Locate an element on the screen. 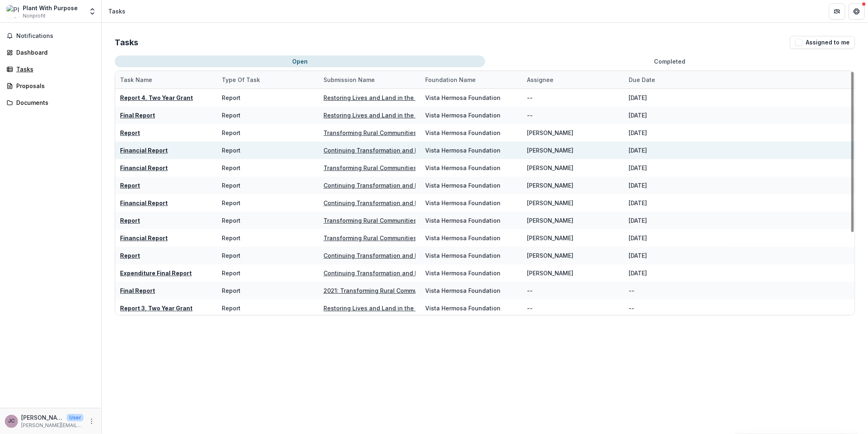 The width and height of the screenshot is (868, 434). a: Proposals is located at coordinates (50, 85).